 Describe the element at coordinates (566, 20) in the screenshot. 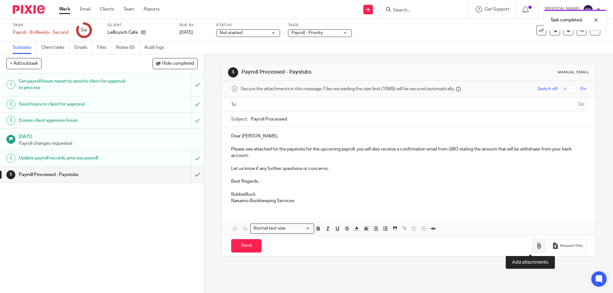

I see `p: Task completed.` at that location.